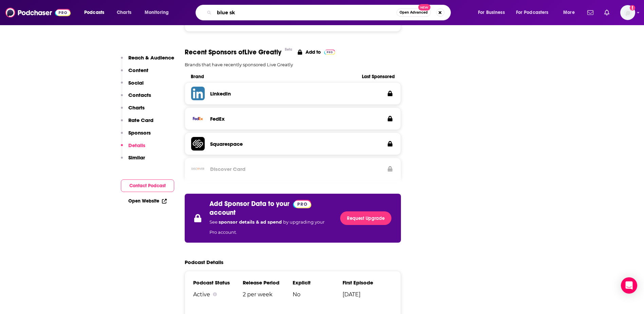  Describe the element at coordinates (139, 132) in the screenshot. I see `p: Sponsors` at that location.